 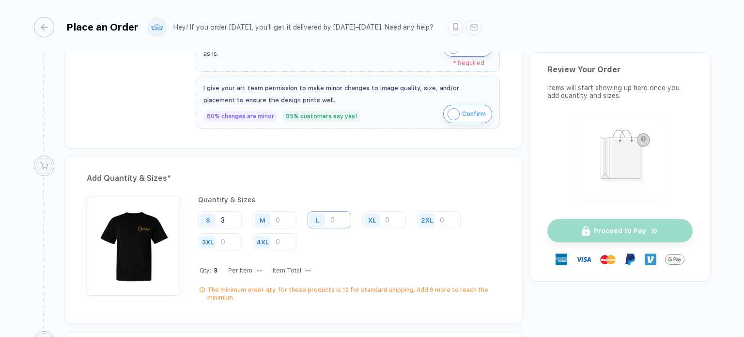 What do you see at coordinates (292, 270) in the screenshot?
I see `div: Item Total:` at bounding box center [292, 270].